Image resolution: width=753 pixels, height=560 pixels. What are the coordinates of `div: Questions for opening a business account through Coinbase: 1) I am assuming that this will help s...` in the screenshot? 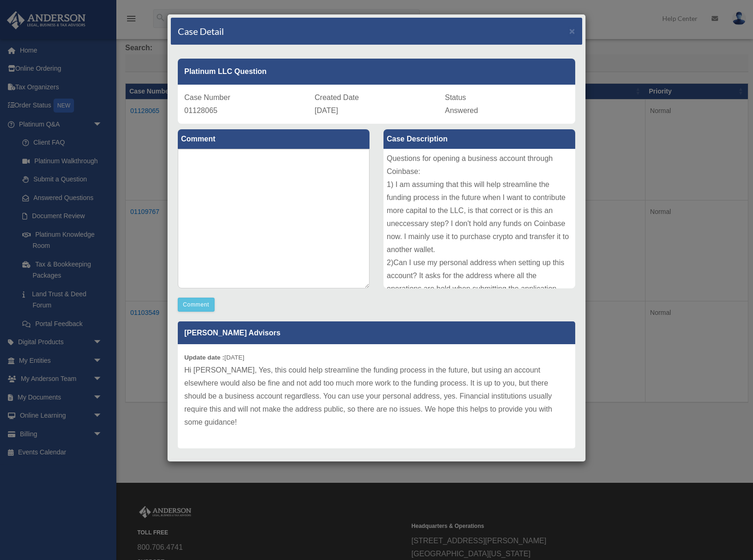 It's located at (479, 218).